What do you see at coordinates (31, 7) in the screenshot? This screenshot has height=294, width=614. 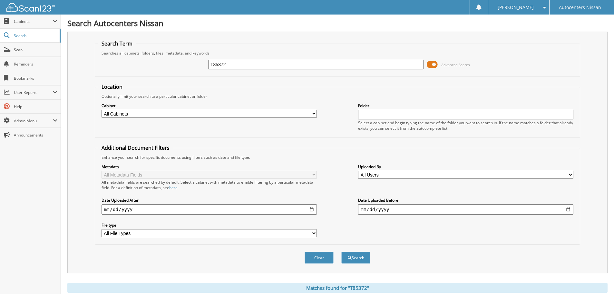 I see `img: scan123-logo-white.svg` at bounding box center [31, 7].